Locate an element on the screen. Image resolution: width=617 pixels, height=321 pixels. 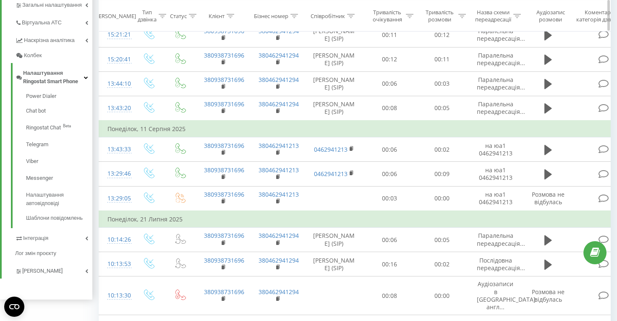
span: Наскрізна аналітика is located at coordinates (49, 40).